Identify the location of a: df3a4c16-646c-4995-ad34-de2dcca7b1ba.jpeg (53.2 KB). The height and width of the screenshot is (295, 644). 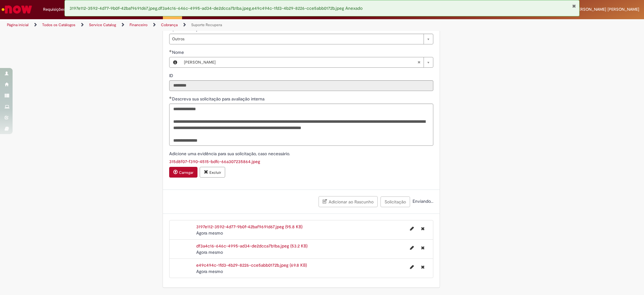
(252, 246).